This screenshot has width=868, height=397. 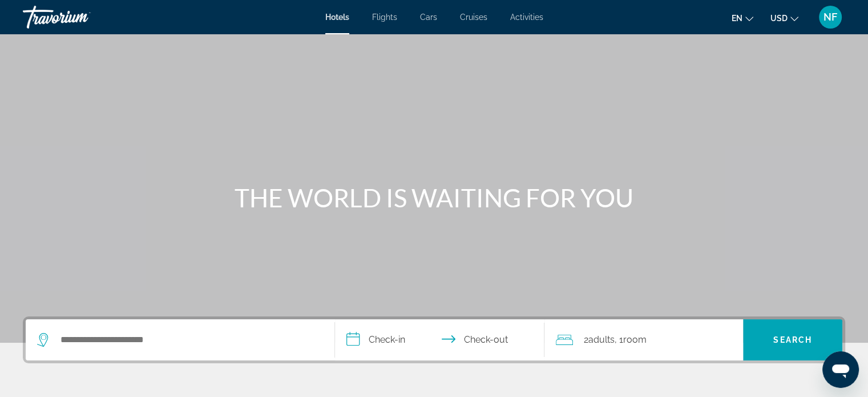 I want to click on button: Change language, so click(x=743, y=17).